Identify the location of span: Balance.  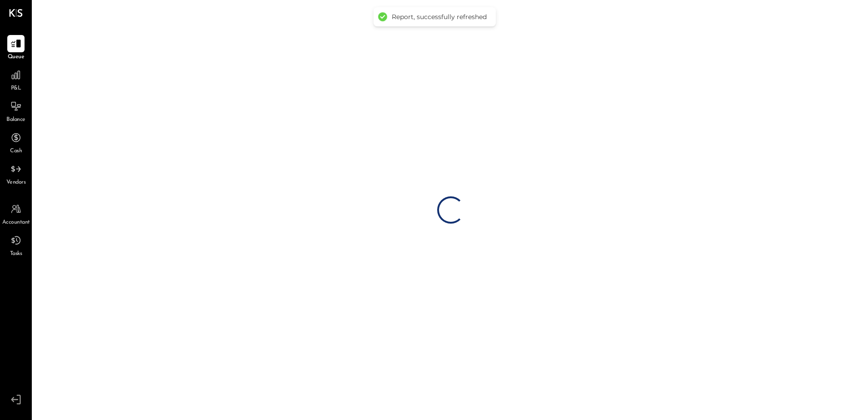
(16, 120).